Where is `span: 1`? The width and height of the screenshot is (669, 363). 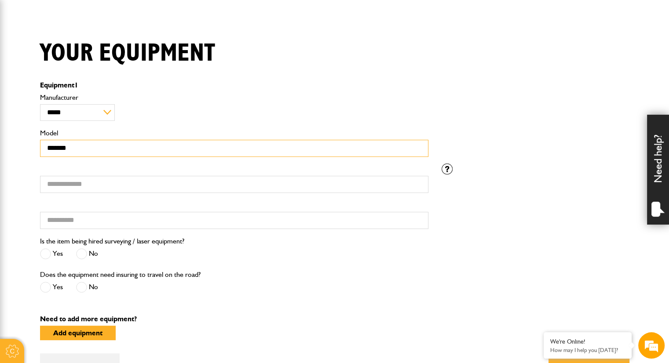
span: 1 is located at coordinates (76, 85).